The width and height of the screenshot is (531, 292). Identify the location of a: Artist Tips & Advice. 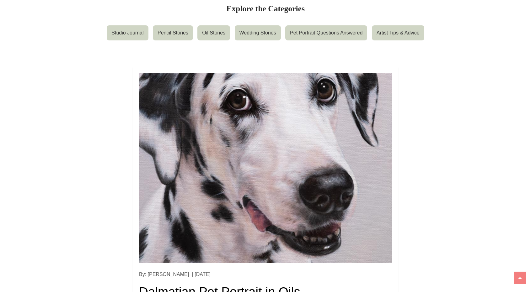
(398, 33).